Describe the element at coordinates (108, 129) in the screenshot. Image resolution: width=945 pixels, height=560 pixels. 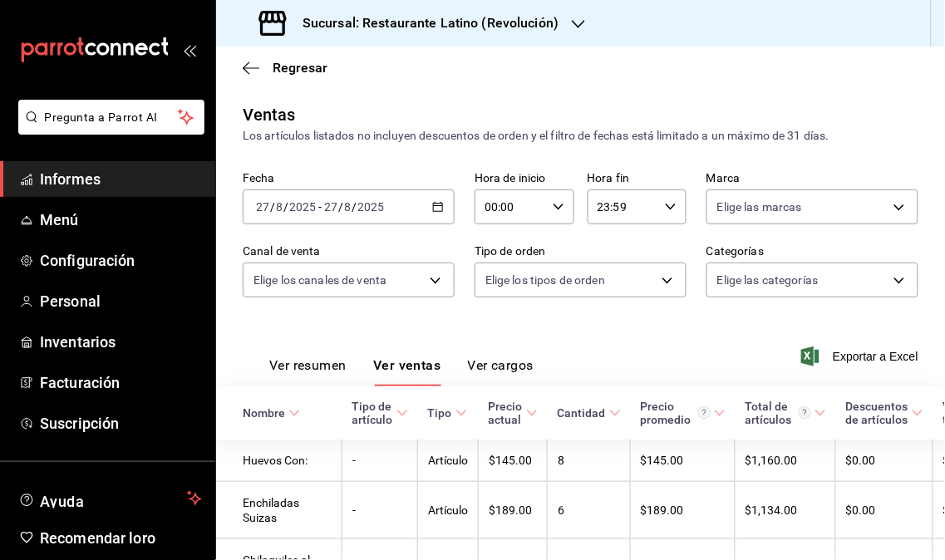
I see `a: Pregunta a Parrot AI` at that location.